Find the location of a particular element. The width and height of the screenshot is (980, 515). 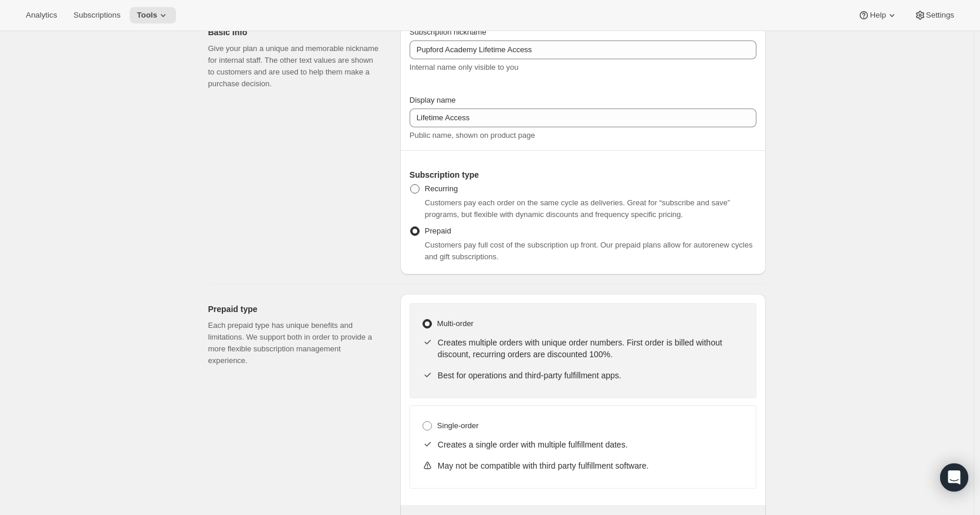

button: Help is located at coordinates (877, 15).